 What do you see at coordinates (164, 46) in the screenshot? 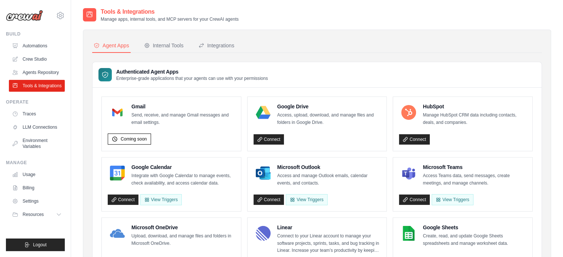
I see `button: Internal Tools` at bounding box center [164, 46].